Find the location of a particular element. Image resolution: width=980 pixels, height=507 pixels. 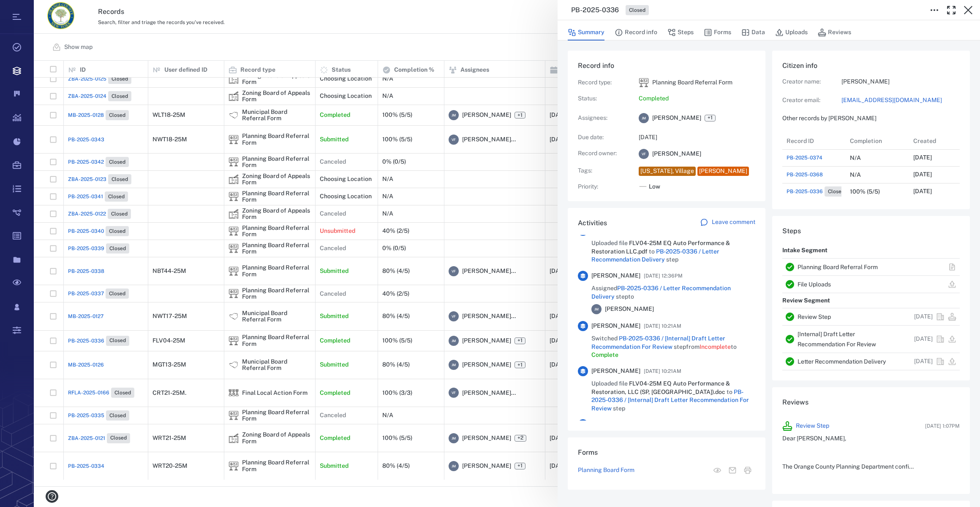

p: Tags : is located at coordinates (603, 171).